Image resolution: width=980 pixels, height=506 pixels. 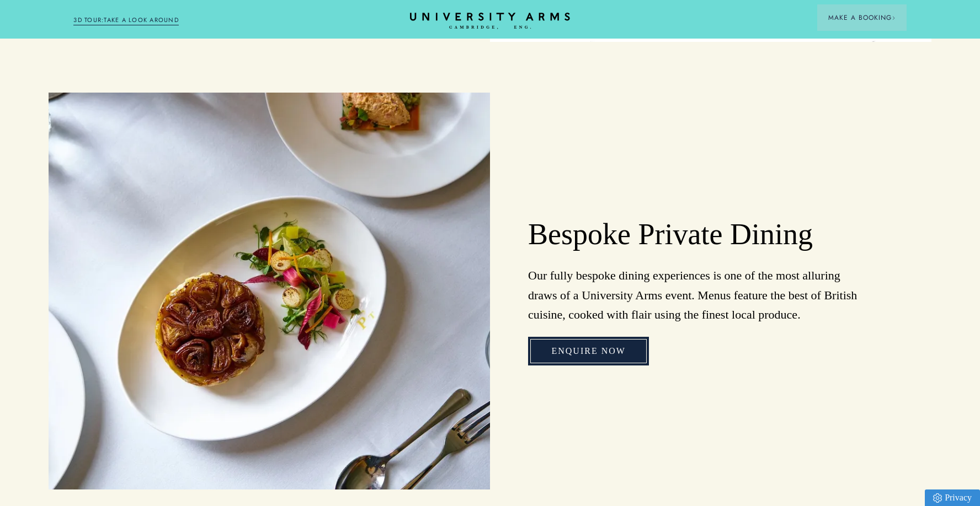 What do you see at coordinates (588, 351) in the screenshot?
I see `a: ENQUIRE NOW` at bounding box center [588, 351].